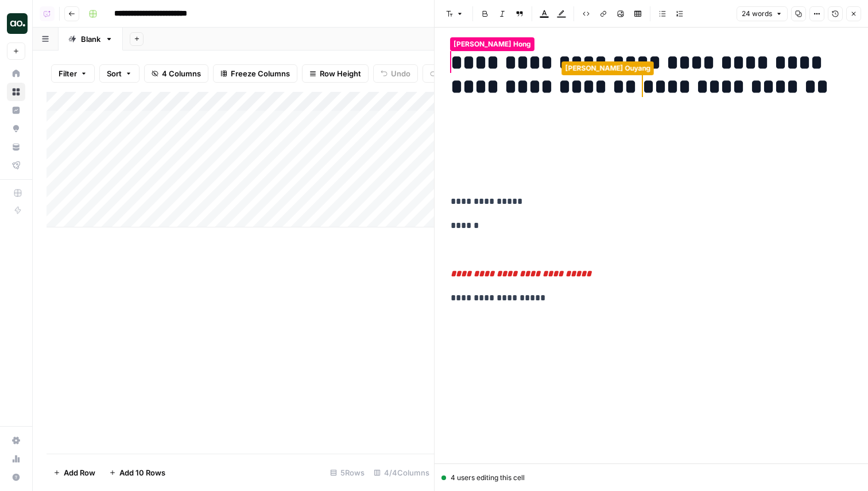  Describe the element at coordinates (401, 473) in the screenshot. I see `div: 4/4 Columns` at that location.